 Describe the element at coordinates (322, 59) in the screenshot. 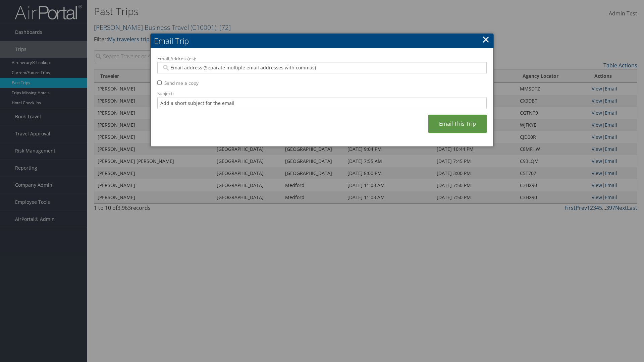

I see `label: Email Address(es):` at that location.